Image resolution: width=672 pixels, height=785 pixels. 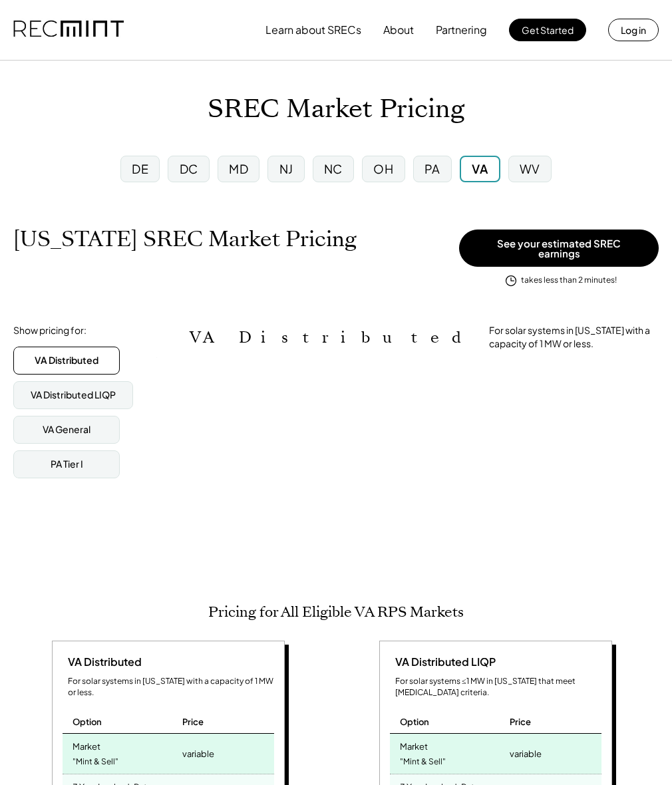 I want to click on div: MD, so click(x=238, y=168).